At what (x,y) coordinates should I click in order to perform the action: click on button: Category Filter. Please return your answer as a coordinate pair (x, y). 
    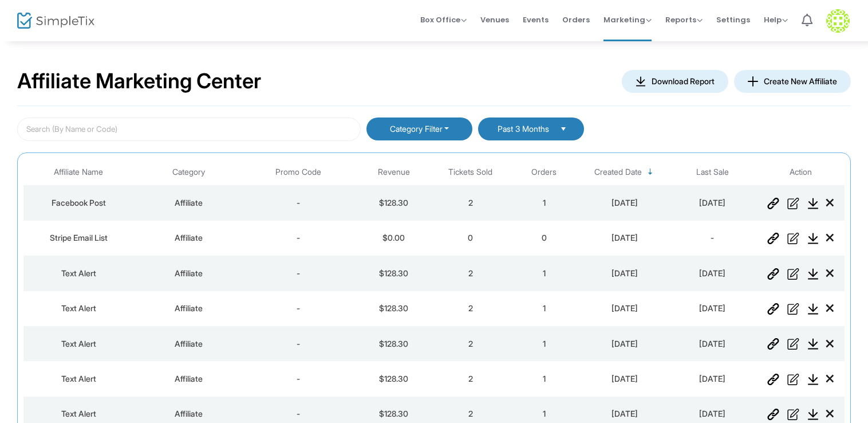
    Looking at the image, I should click on (419, 129).